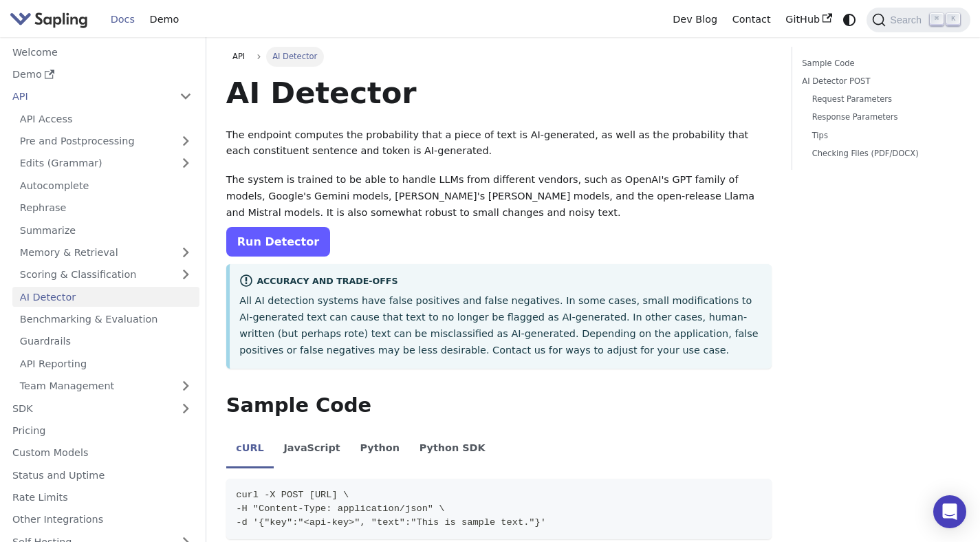 The height and width of the screenshot is (542, 980). Describe the element at coordinates (878, 81) in the screenshot. I see `a: AI Detector POST` at that location.